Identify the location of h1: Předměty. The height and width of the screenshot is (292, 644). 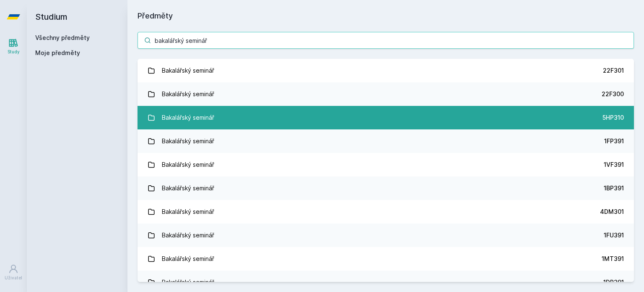
(386, 16).